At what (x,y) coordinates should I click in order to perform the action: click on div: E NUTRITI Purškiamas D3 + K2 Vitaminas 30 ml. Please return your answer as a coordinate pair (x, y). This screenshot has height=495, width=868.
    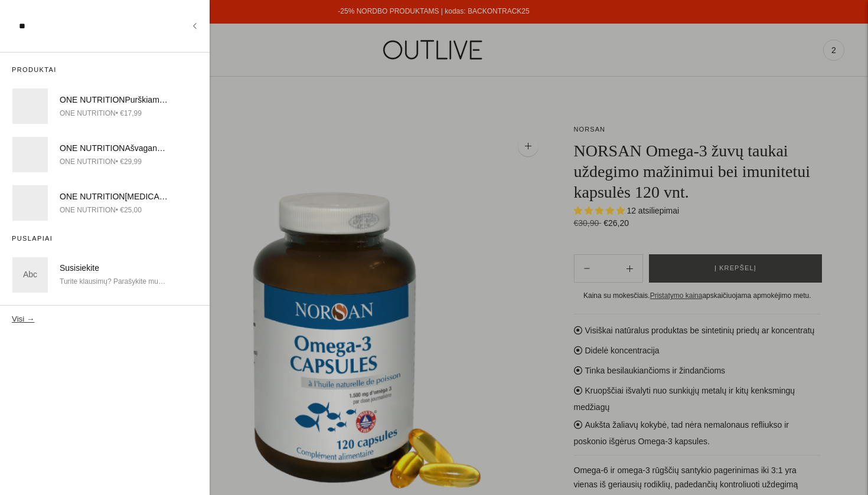
    Looking at the image, I should click on (115, 100).